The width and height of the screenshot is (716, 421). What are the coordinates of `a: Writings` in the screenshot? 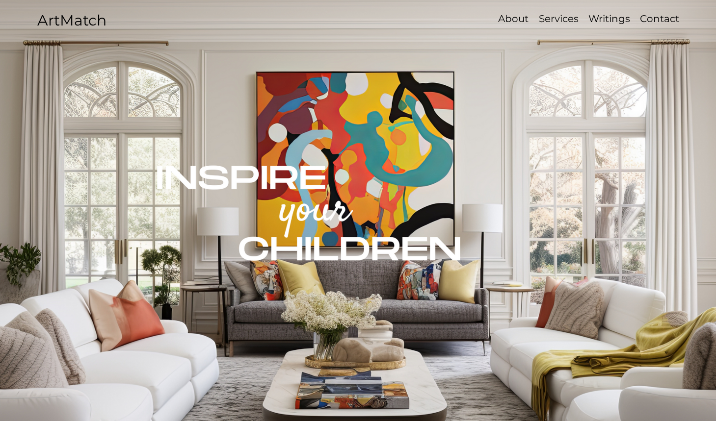 It's located at (609, 19).